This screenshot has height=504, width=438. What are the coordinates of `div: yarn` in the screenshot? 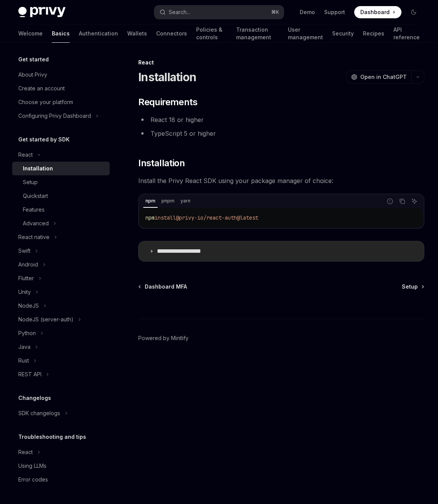 It's located at (186, 201).